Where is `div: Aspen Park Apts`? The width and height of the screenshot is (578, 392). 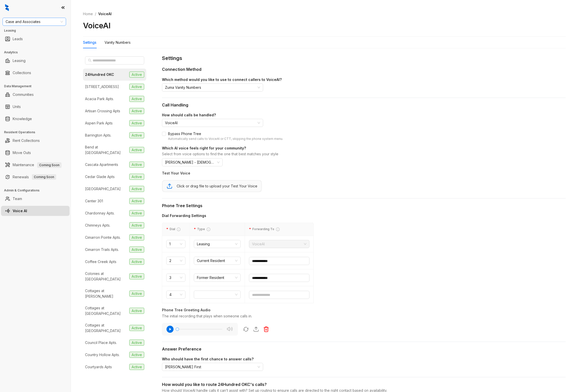 div: Aspen Park Apts is located at coordinates (99, 123).